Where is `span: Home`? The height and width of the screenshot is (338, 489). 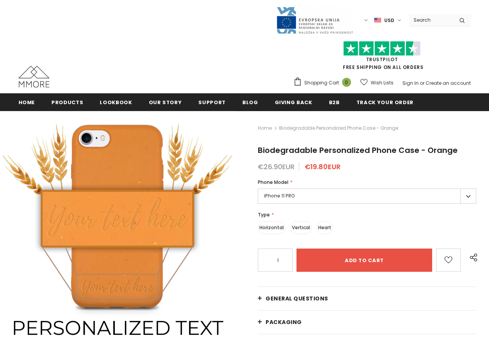 span: Home is located at coordinates (27, 102).